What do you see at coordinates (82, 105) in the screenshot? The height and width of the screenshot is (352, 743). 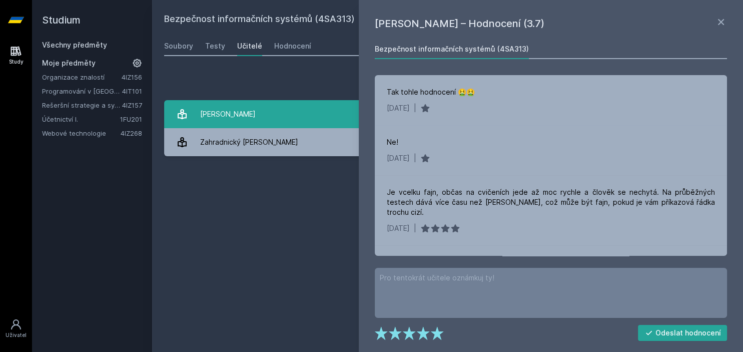 I see `a: Rešeršní strategie a systémy` at bounding box center [82, 105].